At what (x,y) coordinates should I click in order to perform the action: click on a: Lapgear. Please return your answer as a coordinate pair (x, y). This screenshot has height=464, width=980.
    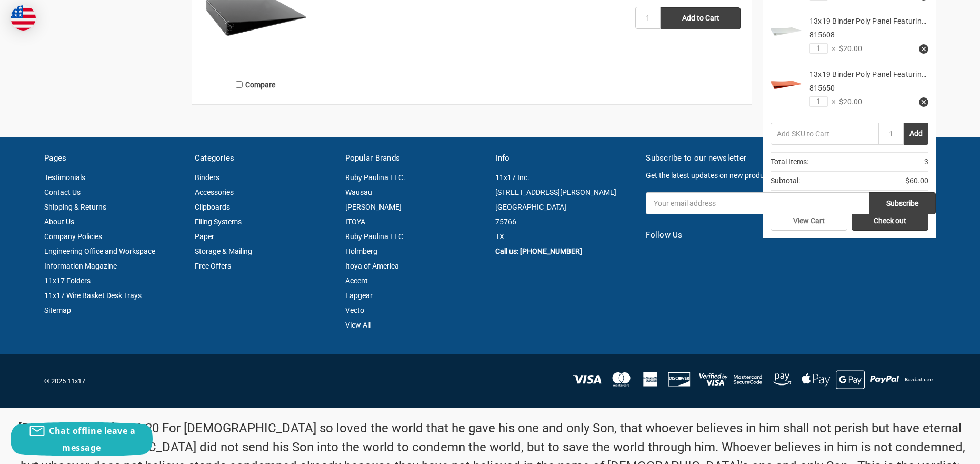
    Looking at the image, I should click on (359, 295).